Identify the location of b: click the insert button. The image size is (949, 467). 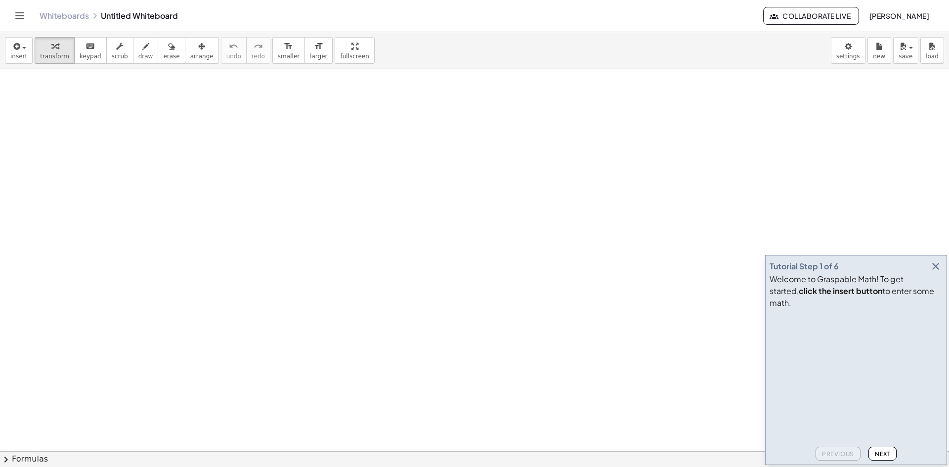
(840, 291).